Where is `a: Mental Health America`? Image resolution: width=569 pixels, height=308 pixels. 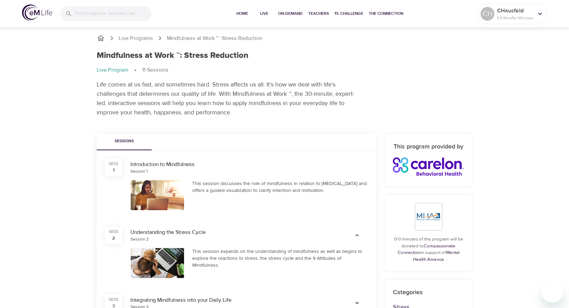 a: Mental Health America is located at coordinates (436, 256).